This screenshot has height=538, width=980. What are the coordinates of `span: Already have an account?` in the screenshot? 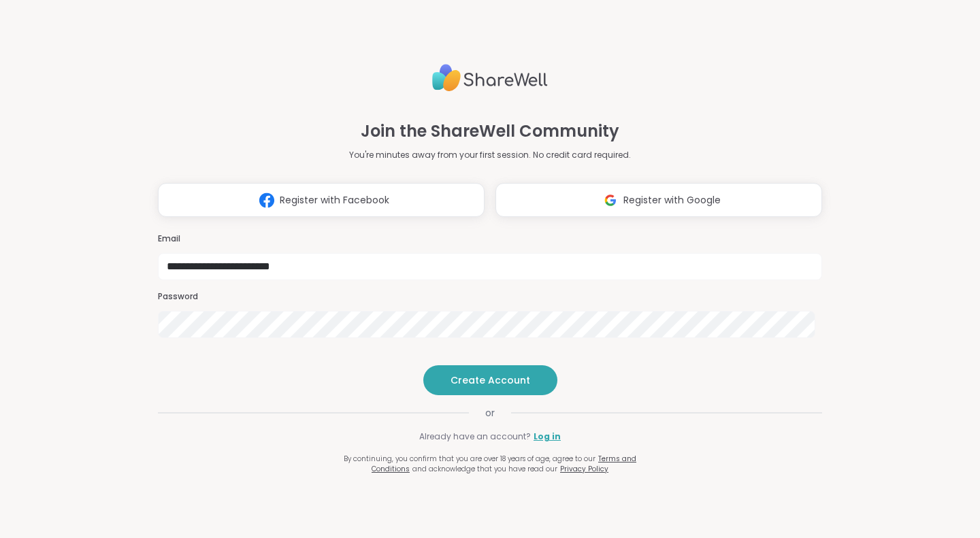 It's located at (475, 437).